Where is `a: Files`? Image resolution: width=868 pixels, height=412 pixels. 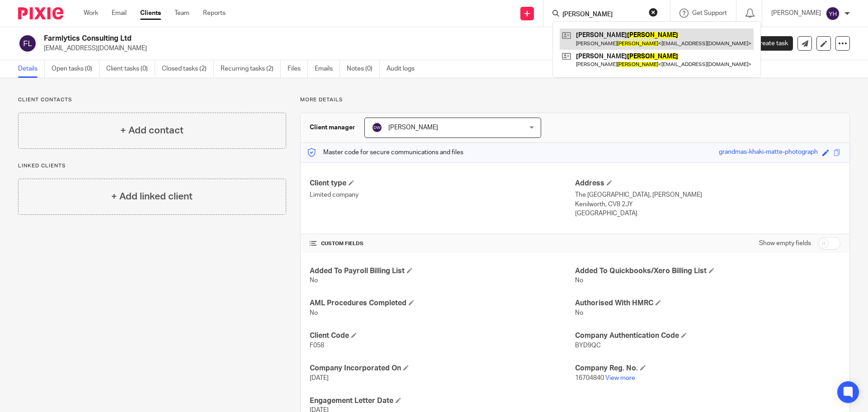
a: Files is located at coordinates (298, 69).